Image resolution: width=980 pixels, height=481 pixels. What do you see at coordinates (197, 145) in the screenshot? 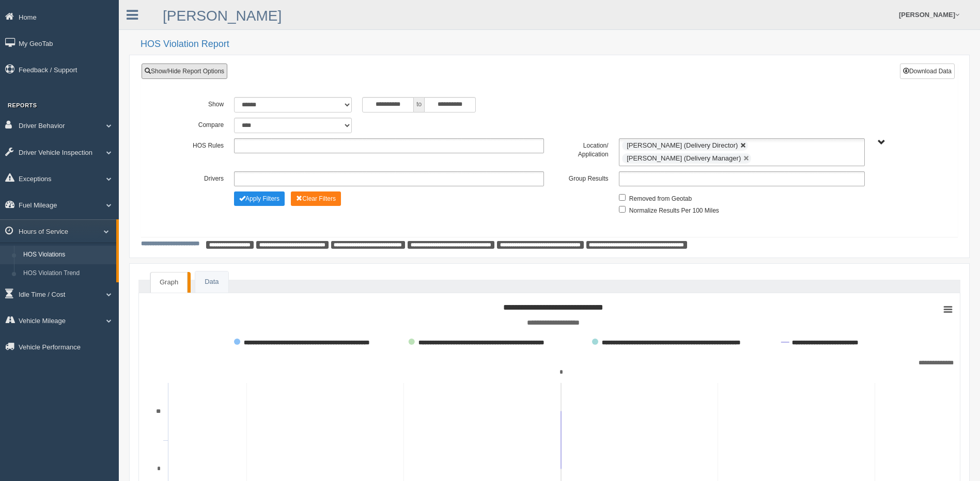
I see `label: HOS Rules` at bounding box center [197, 145].